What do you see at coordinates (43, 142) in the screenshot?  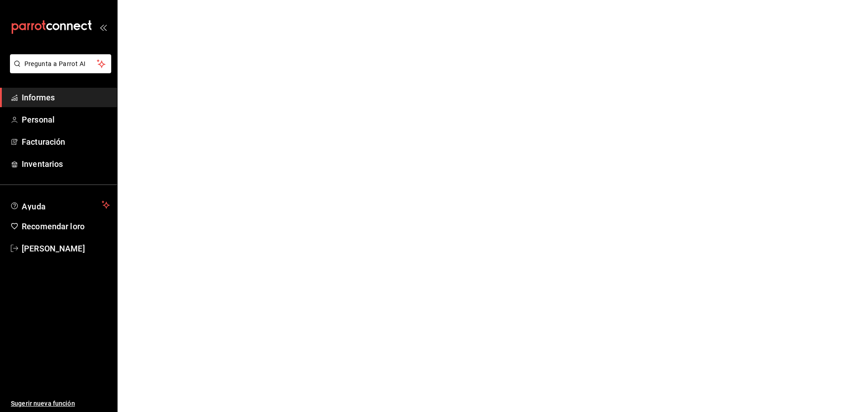 I see `font: Facturación` at bounding box center [43, 142].